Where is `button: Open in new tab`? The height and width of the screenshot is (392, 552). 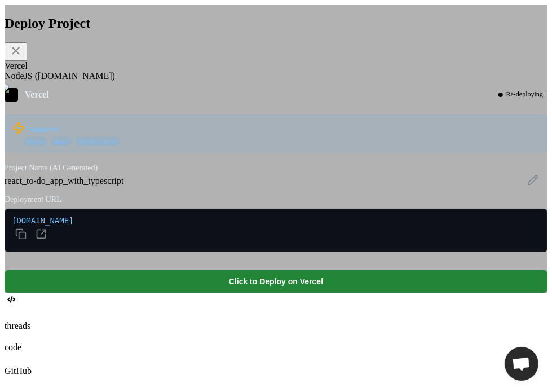
button: Open in new tab is located at coordinates (41, 235).